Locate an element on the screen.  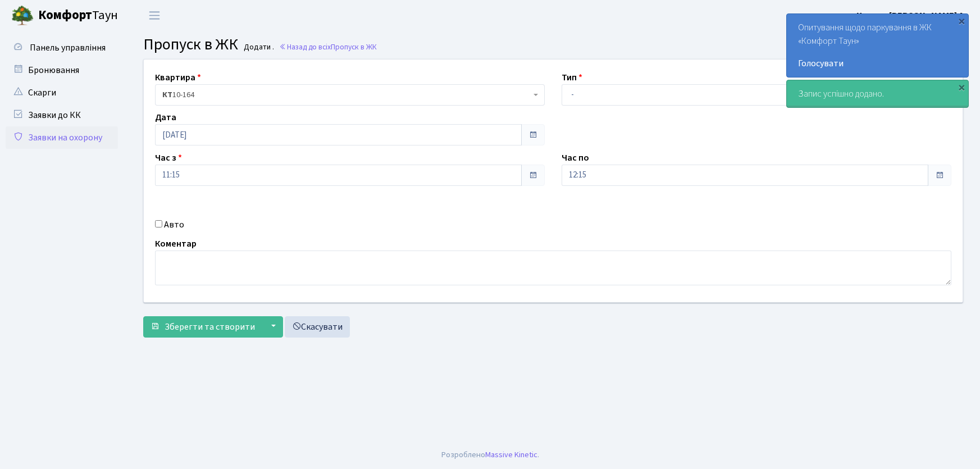
a: Панель управління is located at coordinates (61, 48).